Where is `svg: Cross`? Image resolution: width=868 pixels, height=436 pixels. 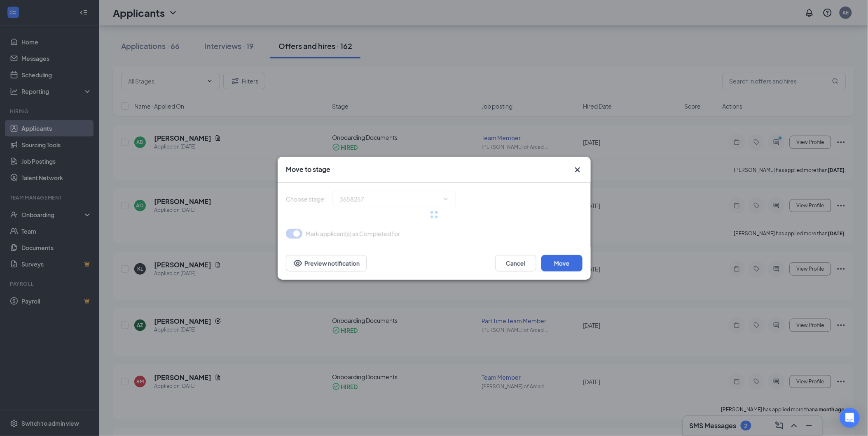 svg: Cross is located at coordinates (577, 170).